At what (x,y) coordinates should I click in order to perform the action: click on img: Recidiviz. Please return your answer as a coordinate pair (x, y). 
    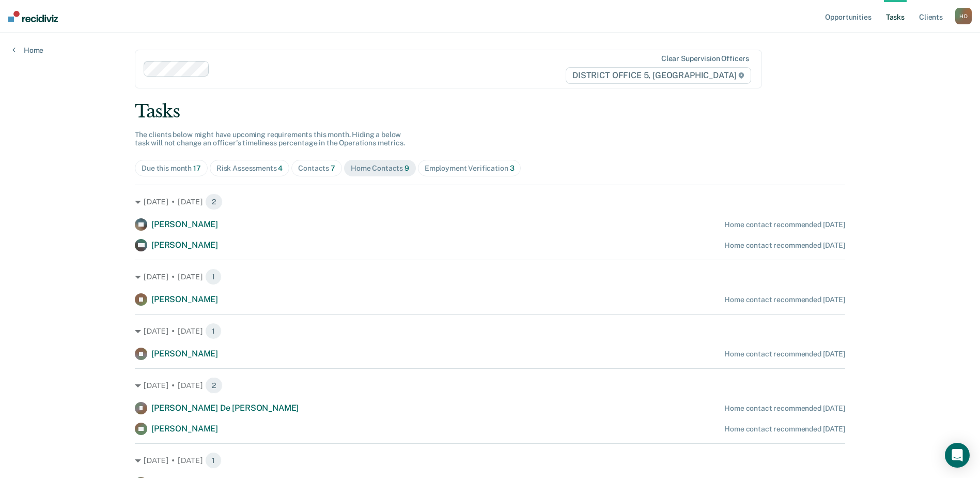
    Looking at the image, I should click on (33, 17).